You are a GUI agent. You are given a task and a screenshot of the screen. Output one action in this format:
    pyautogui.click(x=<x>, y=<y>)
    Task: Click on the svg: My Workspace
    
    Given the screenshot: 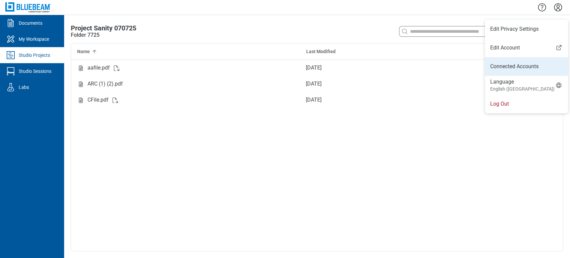 What is the action you would take?
    pyautogui.click(x=11, y=39)
    